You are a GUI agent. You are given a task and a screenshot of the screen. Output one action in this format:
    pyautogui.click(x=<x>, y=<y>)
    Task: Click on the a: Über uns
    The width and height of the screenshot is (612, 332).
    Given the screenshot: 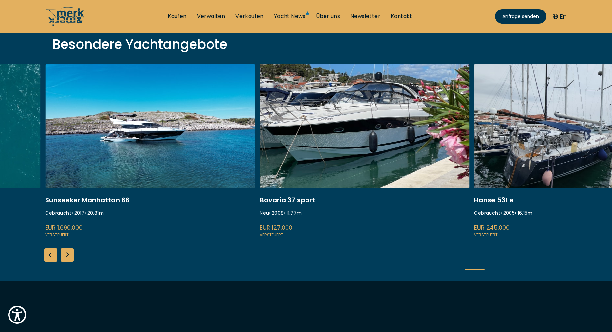 What is the action you would take?
    pyautogui.click(x=328, y=16)
    